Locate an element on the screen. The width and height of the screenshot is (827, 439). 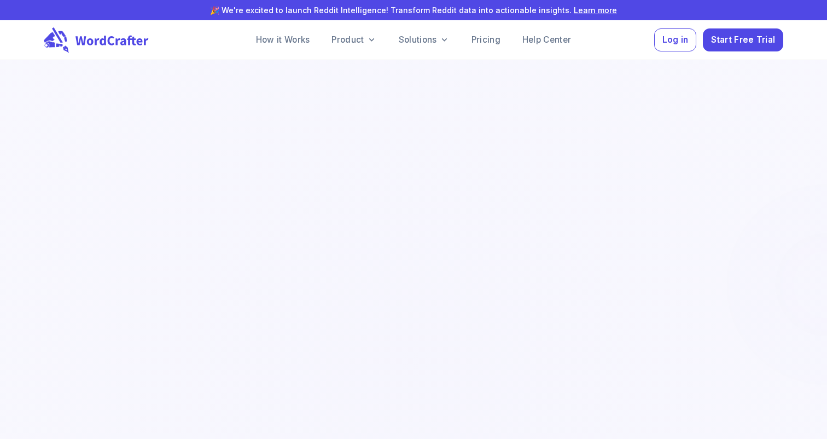
a: Pricing is located at coordinates (486, 40).